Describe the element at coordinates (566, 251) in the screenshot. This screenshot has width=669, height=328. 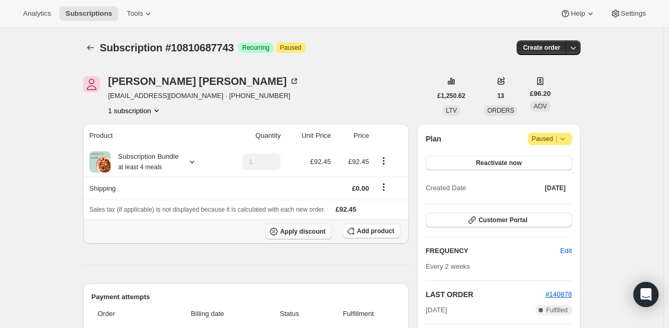
I see `button: Edit` at that location.